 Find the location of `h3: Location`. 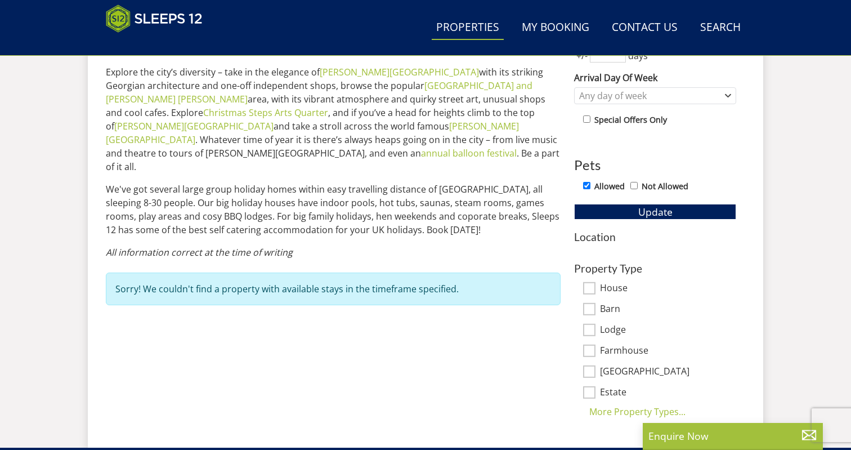

h3: Location is located at coordinates (655, 236).